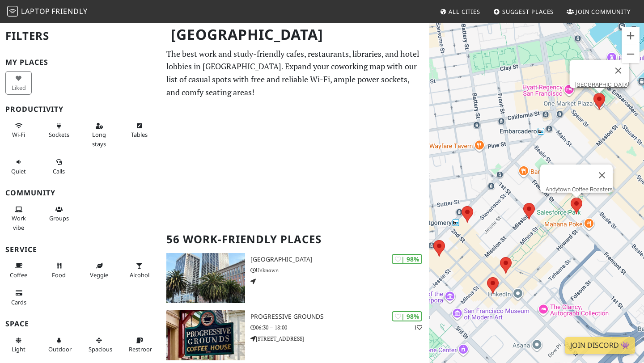  Describe the element at coordinates (12, 11) in the screenshot. I see `img: LaptopFriendly` at that location.